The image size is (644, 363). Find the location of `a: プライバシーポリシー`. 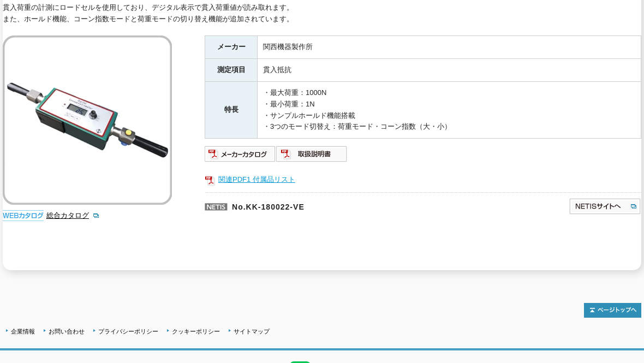

a: プライバシーポリシー is located at coordinates (129, 331).